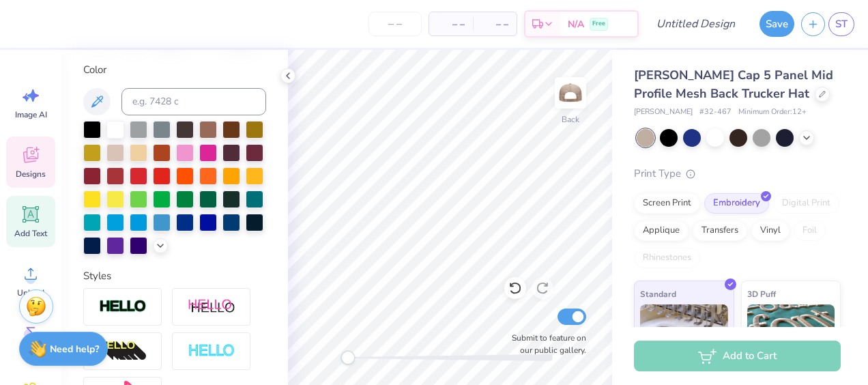 The height and width of the screenshot is (385, 868). I want to click on img: Back, so click(570, 93).